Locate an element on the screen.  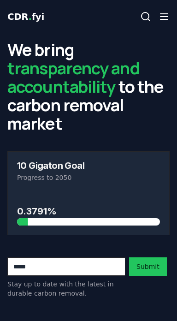
h2: We bring to the carbon removal market is located at coordinates (89, 87).